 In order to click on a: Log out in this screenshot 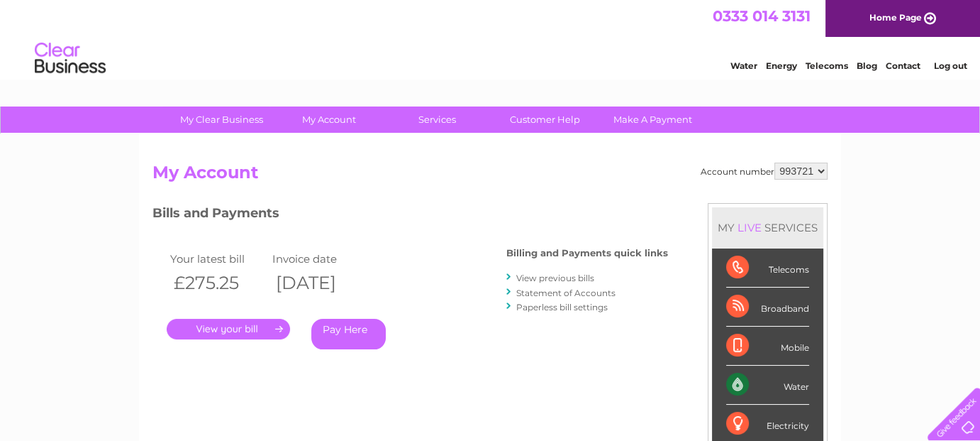, I will do `click(949, 65)`.